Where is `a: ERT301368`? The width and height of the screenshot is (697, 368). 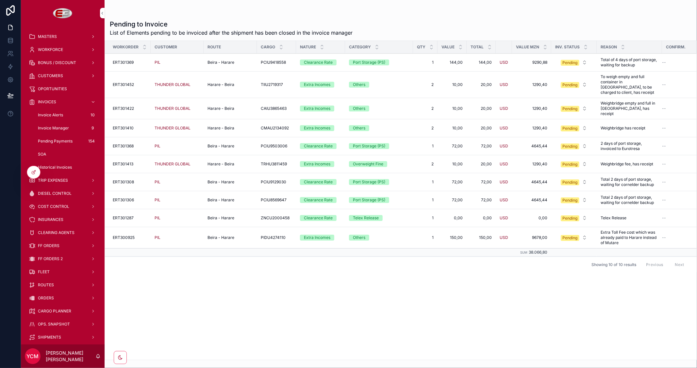 a: ERT301368 is located at coordinates (130, 146).